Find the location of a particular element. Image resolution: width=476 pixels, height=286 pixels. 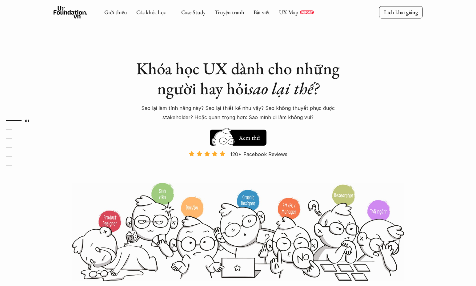

a: Xem thử is located at coordinates (238, 136).